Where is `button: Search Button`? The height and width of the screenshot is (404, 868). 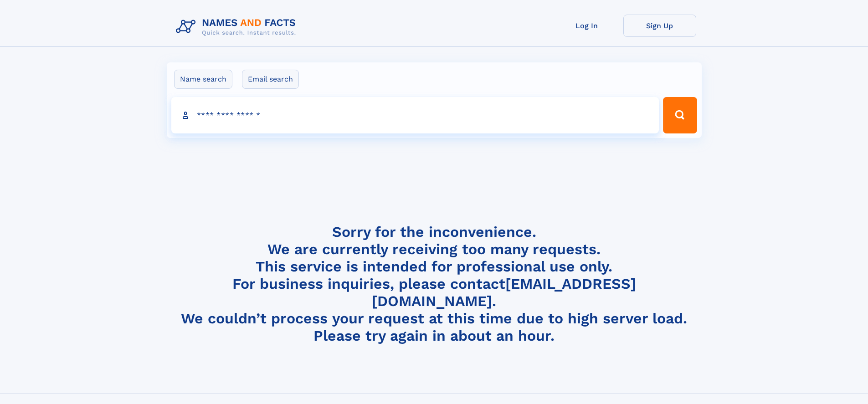
button: Search Button is located at coordinates (680, 115).